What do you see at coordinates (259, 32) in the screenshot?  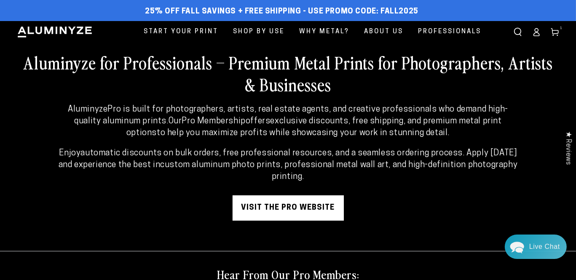 I see `a: Shop By Use` at bounding box center [259, 32].